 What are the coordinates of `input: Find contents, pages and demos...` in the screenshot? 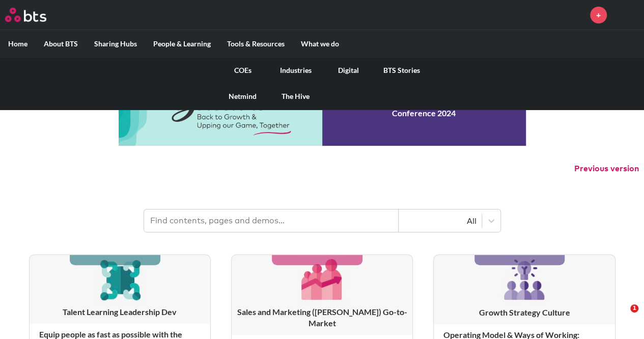 It's located at (271, 221).